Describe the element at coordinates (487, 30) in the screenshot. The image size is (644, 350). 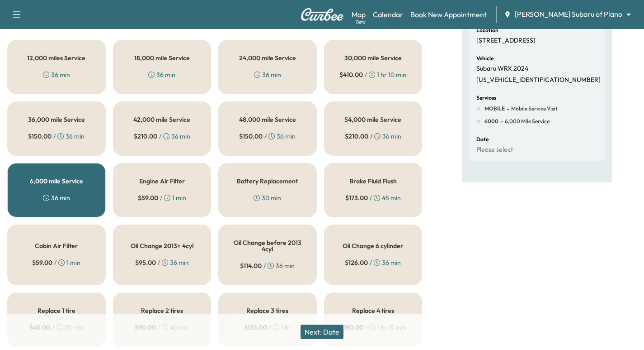
I see `h6: Location` at that location.